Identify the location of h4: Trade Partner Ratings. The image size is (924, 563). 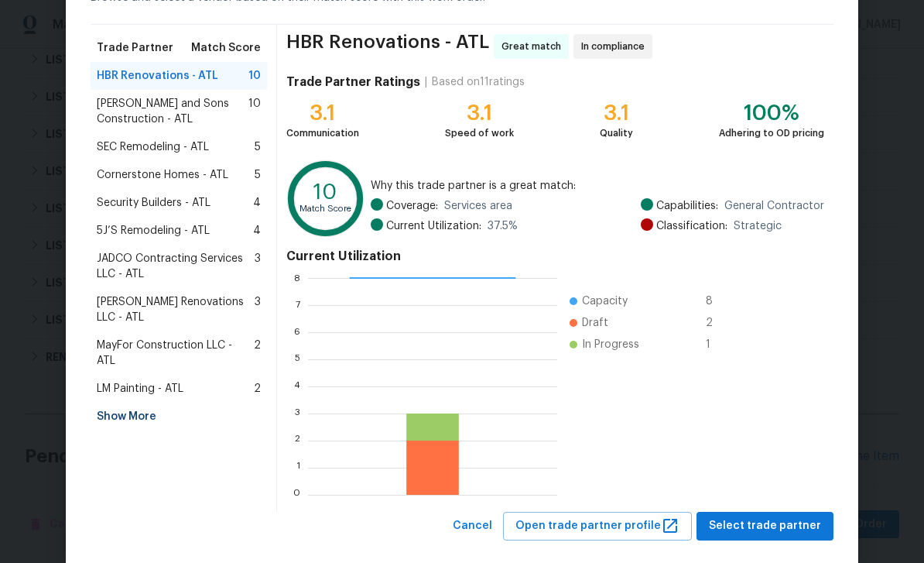
(353, 82).